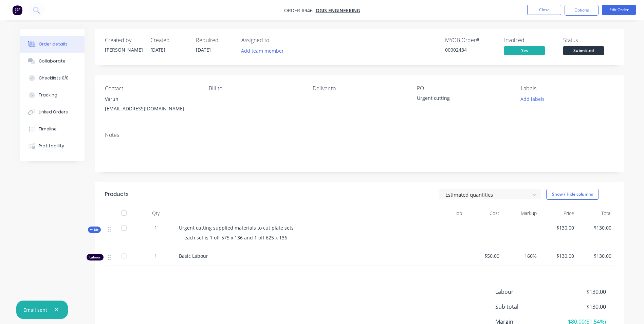 The height and width of the screenshot is (324, 644). What do you see at coordinates (35, 310) in the screenshot?
I see `div: Email sent` at bounding box center [35, 310].